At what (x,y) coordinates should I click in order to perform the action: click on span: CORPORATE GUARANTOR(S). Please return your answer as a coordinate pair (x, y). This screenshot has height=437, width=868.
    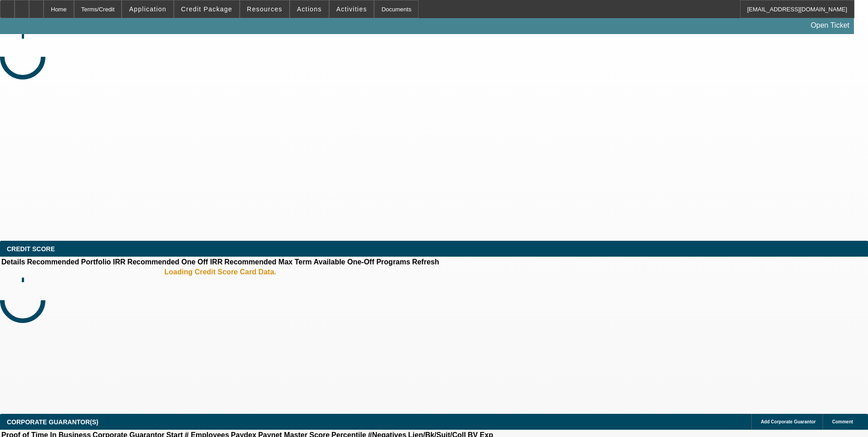
    Looking at the image, I should click on (53, 422).